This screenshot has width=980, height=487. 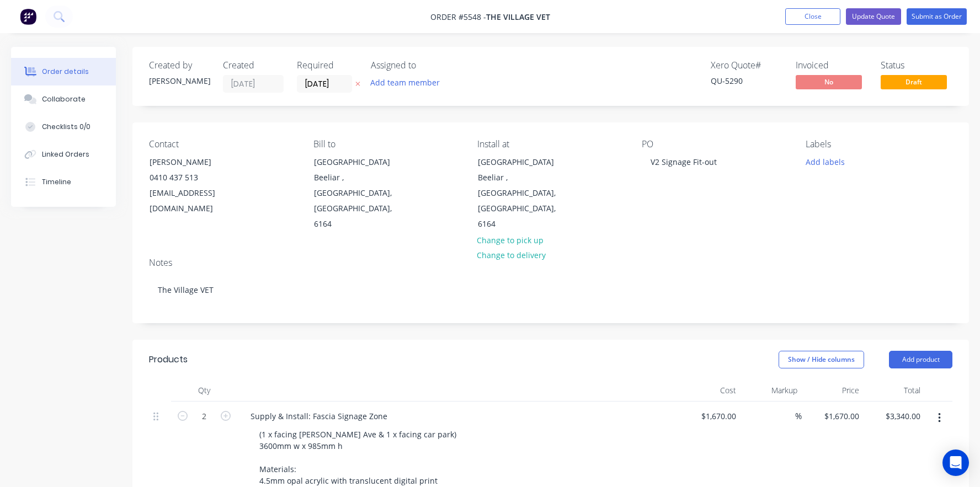 What do you see at coordinates (222, 144) in the screenshot?
I see `div: Contact` at bounding box center [222, 144].